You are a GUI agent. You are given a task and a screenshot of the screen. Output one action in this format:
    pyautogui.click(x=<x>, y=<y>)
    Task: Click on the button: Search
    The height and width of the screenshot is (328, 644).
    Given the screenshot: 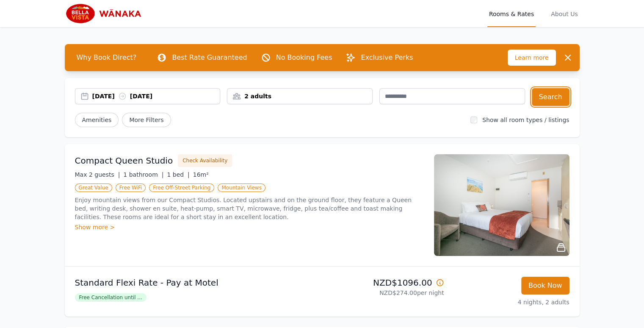 What is the action you would take?
    pyautogui.click(x=551, y=97)
    